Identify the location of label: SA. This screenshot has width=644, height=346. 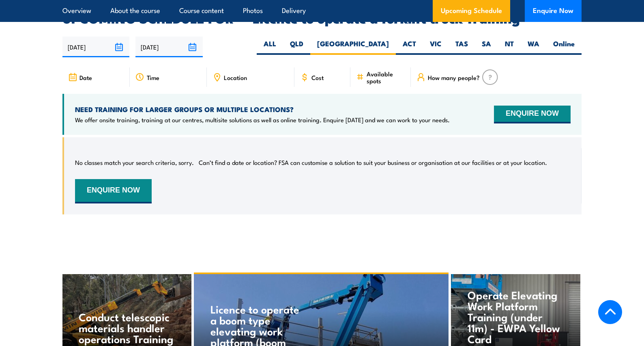
(486, 47).